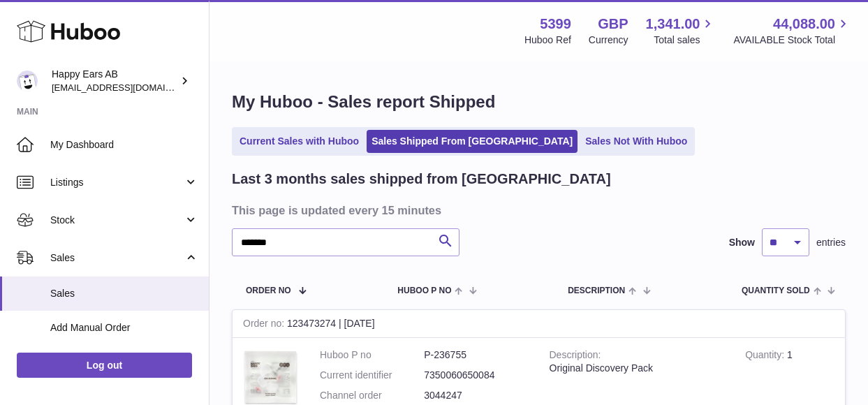  Describe the element at coordinates (608, 40) in the screenshot. I see `div: Currency` at that location.